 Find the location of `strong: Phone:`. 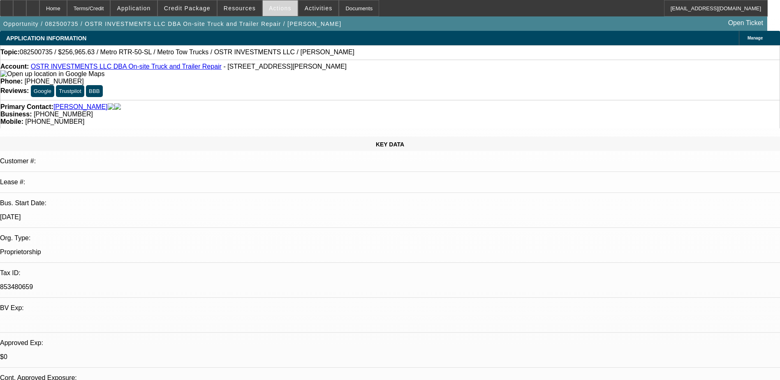

strong: Phone: is located at coordinates (12, 81).